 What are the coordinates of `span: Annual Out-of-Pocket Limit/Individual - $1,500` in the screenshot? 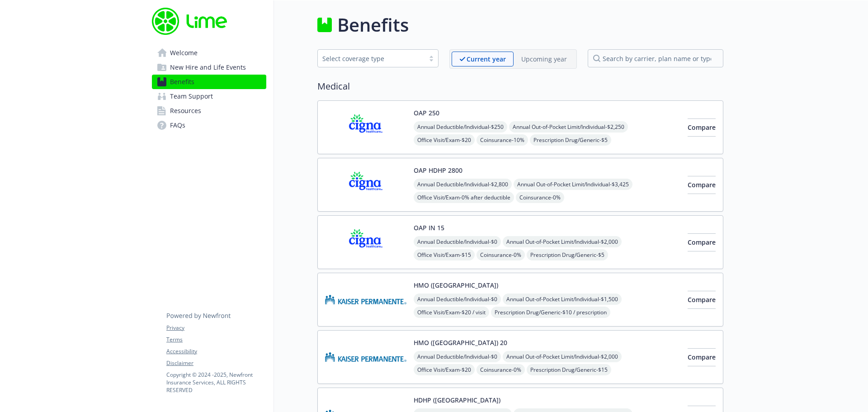 It's located at (562, 299).